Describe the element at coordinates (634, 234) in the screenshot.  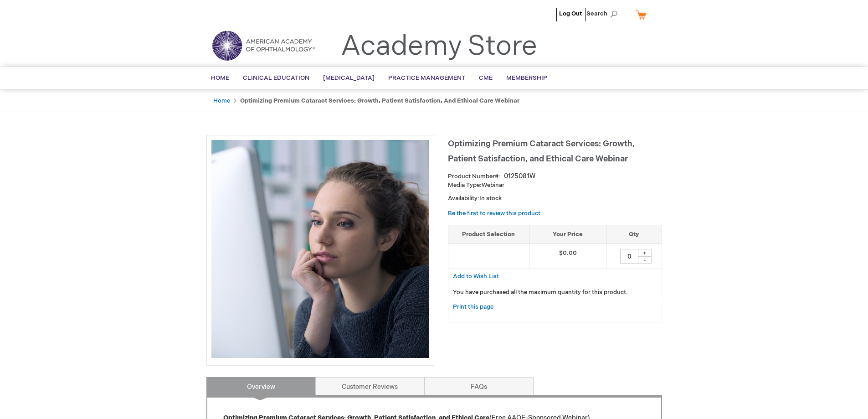
I see `th: Qty` at that location.